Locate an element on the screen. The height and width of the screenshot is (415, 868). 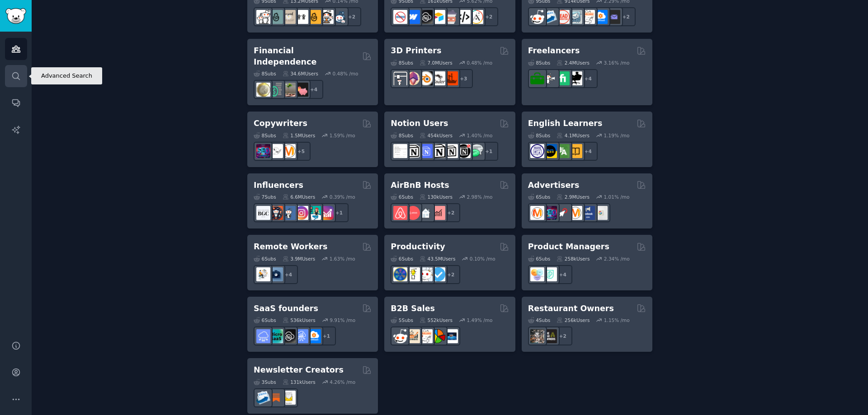
img: LearnEnglishOnReddit is located at coordinates (575, 151).